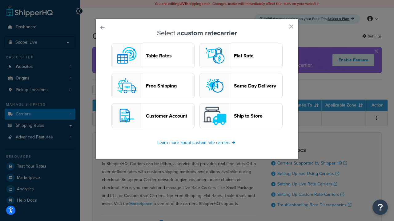  Describe the element at coordinates (208, 33) in the screenshot. I see `strong: custom rate carrier` at that location.